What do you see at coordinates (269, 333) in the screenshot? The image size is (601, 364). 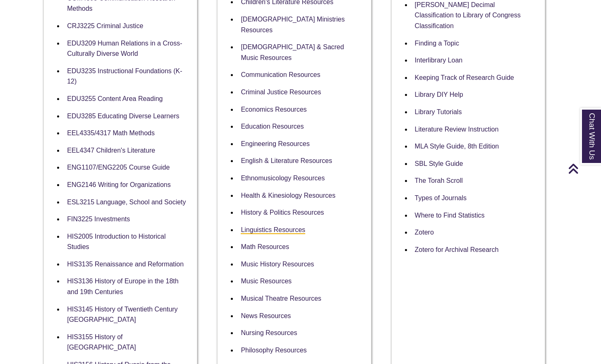 I see `a: Nursing Resources` at bounding box center [269, 333].